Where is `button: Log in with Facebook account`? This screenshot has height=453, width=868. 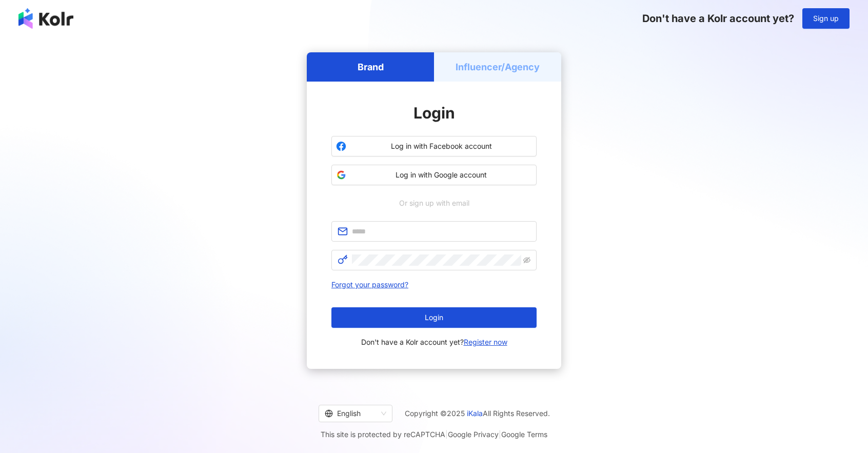
button: Log in with Facebook account is located at coordinates (434, 146).